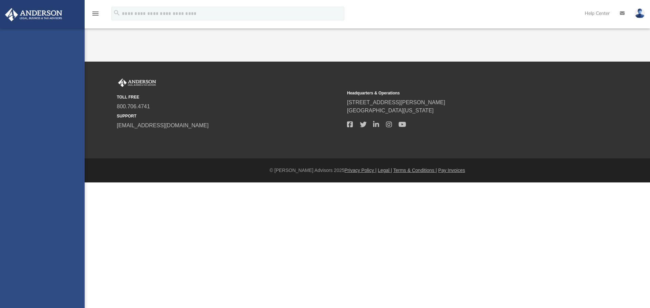 This screenshot has height=308, width=650. Describe the element at coordinates (452, 170) in the screenshot. I see `a: Pay Invoices` at that location.